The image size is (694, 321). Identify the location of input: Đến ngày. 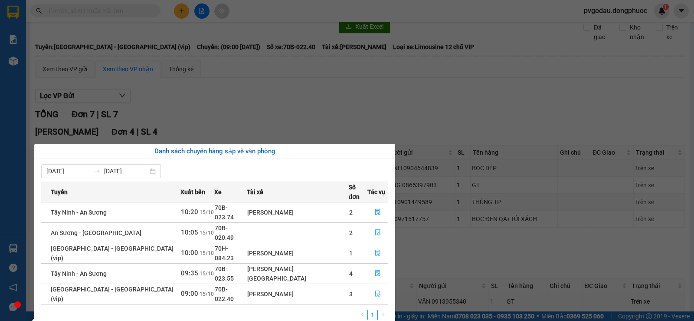
(126, 171).